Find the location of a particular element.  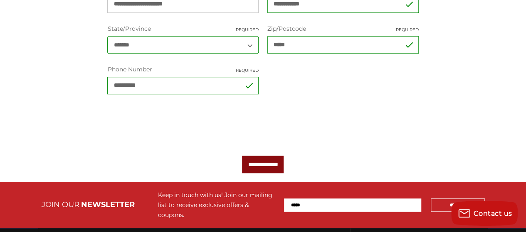

label: Zip/Postcode is located at coordinates (343, 29).